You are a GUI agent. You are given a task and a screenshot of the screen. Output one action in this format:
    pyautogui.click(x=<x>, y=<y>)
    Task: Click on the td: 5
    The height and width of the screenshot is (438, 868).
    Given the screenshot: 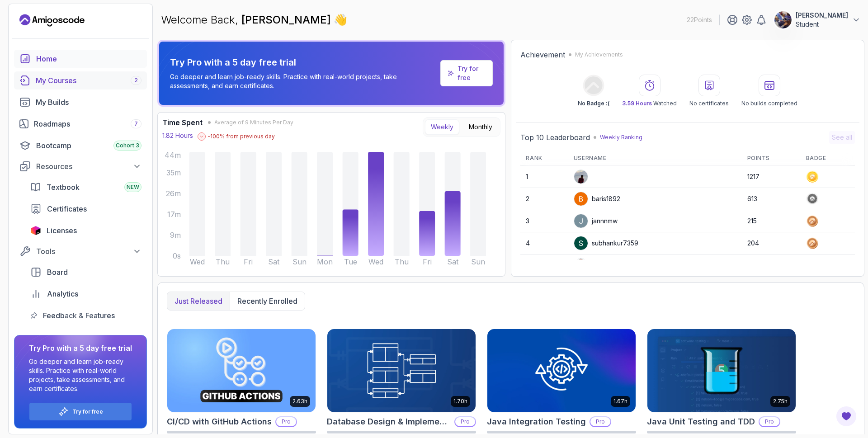 What is the action you would take?
    pyautogui.click(x=544, y=265)
    